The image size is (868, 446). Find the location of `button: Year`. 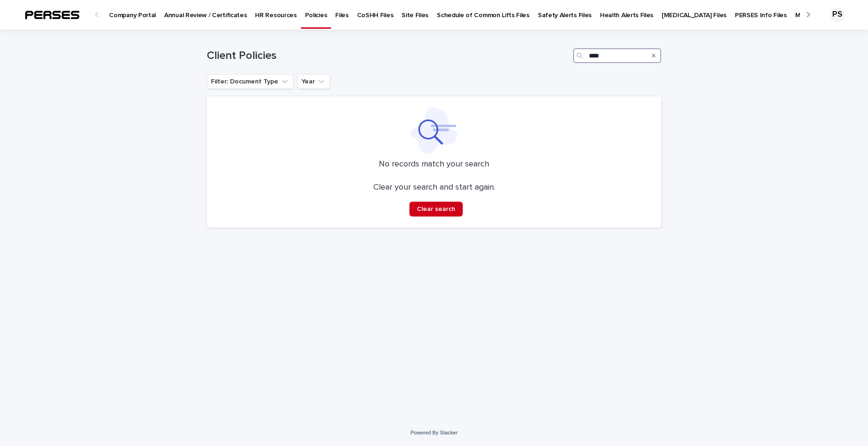

button: Year is located at coordinates (313, 82).